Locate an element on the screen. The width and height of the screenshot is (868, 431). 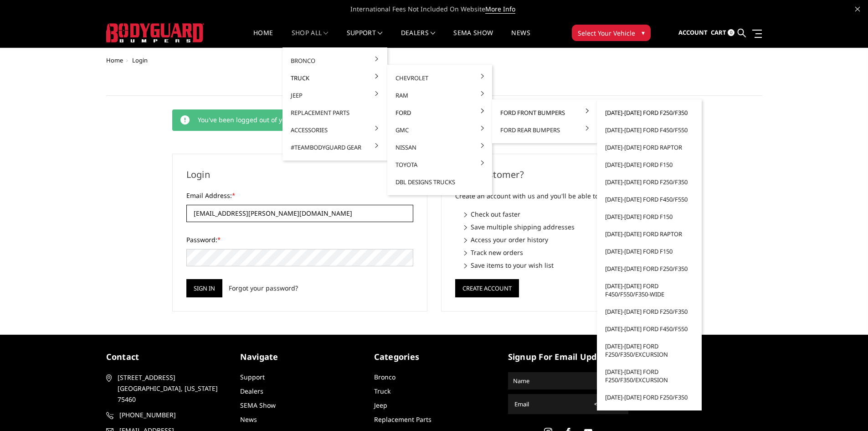
a: Ford is located at coordinates (439, 113).